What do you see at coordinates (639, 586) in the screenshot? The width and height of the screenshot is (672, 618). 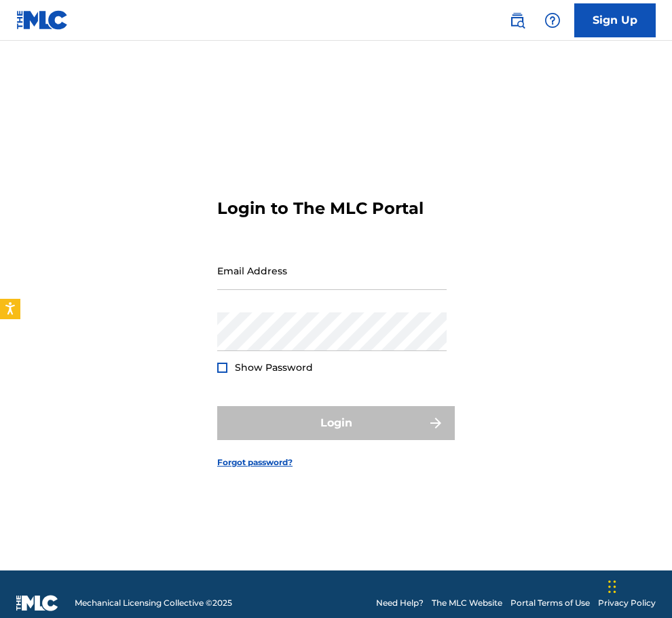 I see `div: Chat Widget` at bounding box center [639, 586].